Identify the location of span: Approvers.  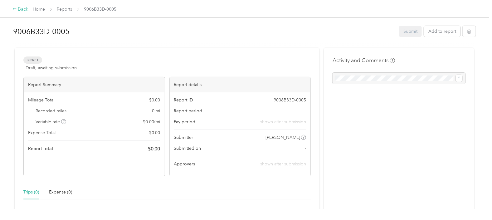
(185, 164).